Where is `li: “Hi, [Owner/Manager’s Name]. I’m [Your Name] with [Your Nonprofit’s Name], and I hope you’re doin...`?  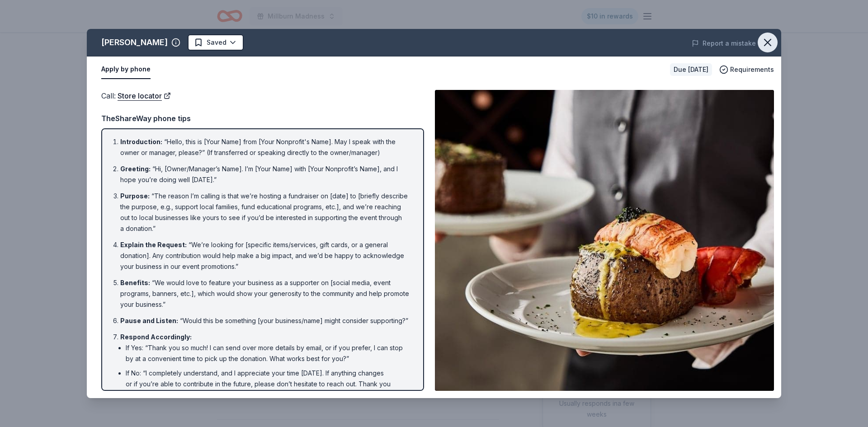 li: “Hi, [Owner/Manager’s Name]. I’m [Your Name] with [Your Nonprofit’s Name], and I hope you’re doin... is located at coordinates (265, 174).